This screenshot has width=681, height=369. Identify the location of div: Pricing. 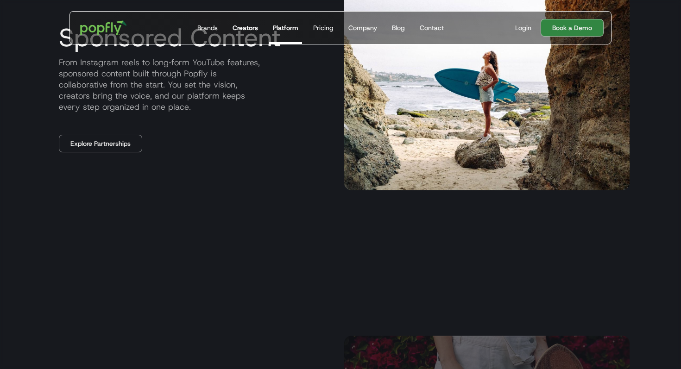
(323, 28).